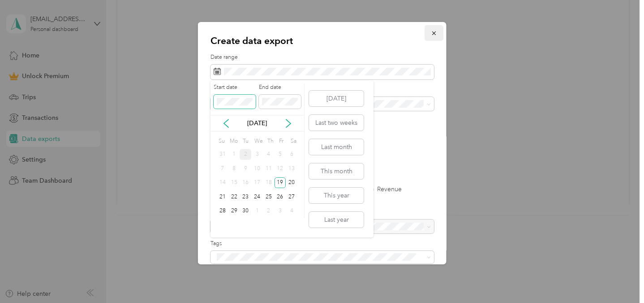 This screenshot has width=644, height=303. What do you see at coordinates (268, 196) in the screenshot?
I see `div: 25` at bounding box center [268, 196].